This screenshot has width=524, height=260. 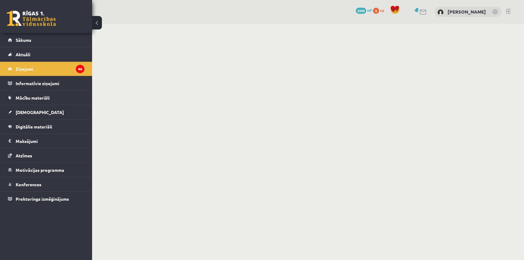 What do you see at coordinates (23, 54) in the screenshot?
I see `span: Aktuāli` at bounding box center [23, 54].